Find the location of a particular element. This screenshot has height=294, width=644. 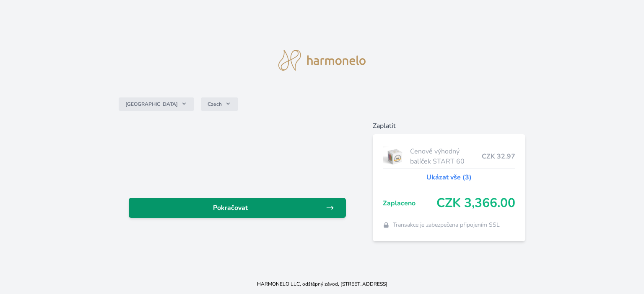

a: Pokračovat is located at coordinates (237, 208).